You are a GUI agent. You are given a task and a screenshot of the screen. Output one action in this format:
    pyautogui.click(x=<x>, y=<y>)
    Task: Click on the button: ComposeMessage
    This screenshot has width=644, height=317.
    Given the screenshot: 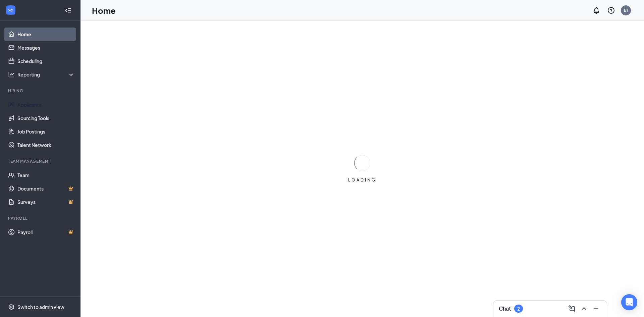 What is the action you would take?
    pyautogui.click(x=572, y=308)
    